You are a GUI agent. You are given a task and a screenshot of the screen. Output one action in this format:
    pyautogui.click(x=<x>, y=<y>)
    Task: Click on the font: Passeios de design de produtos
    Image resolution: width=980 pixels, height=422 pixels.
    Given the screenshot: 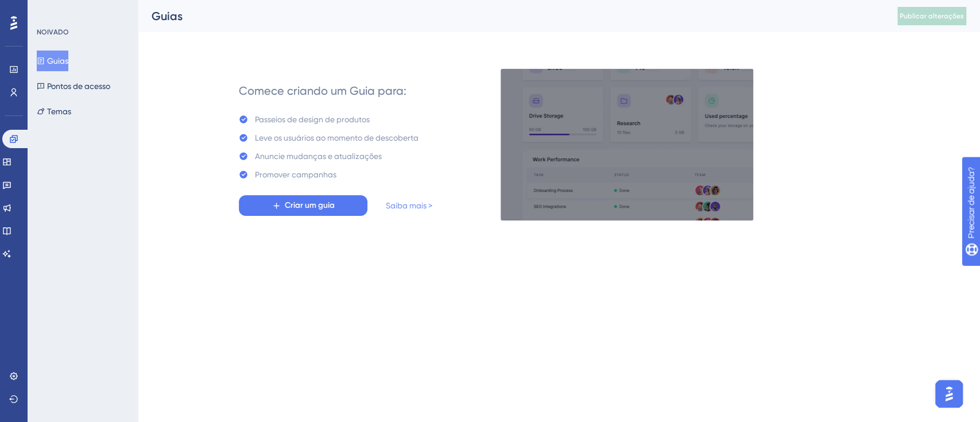 What is the action you would take?
    pyautogui.click(x=312, y=119)
    